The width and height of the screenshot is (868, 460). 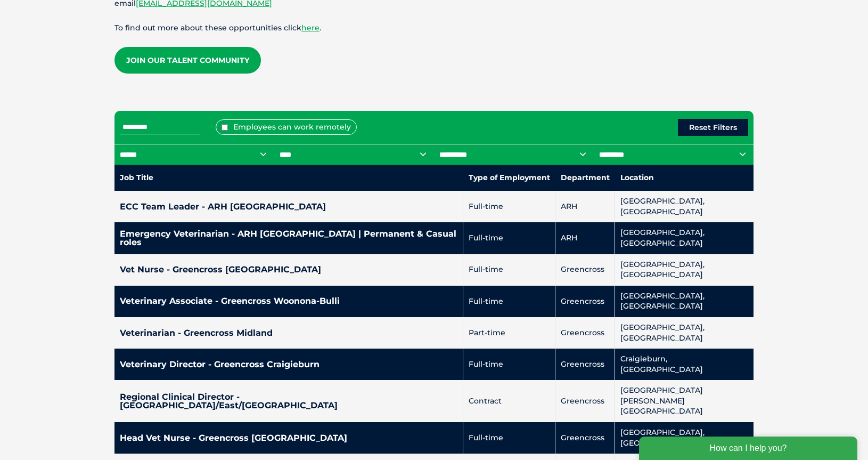 What do you see at coordinates (115, 18) in the screenshot?
I see `div: How can I help you?` at bounding box center [115, 18].